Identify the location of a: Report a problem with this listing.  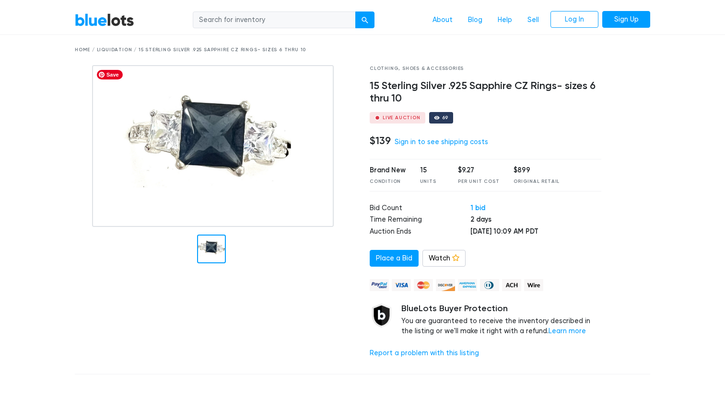
(424, 353).